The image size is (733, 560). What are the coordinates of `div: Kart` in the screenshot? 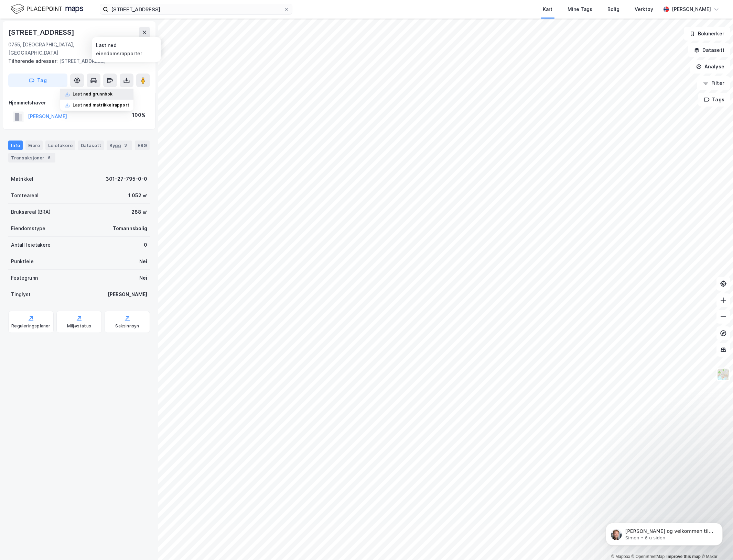 It's located at (548, 9).